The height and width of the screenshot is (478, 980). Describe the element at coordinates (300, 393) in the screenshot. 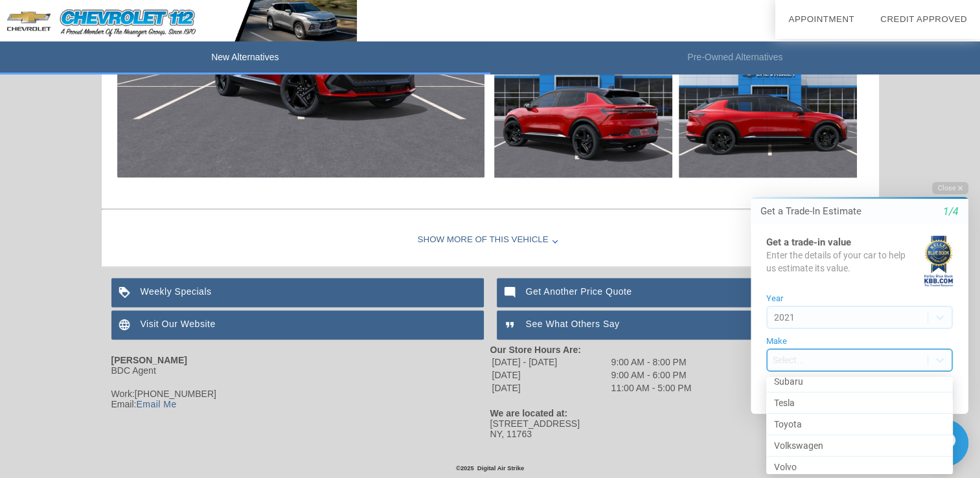

I see `div: Work:` at that location.